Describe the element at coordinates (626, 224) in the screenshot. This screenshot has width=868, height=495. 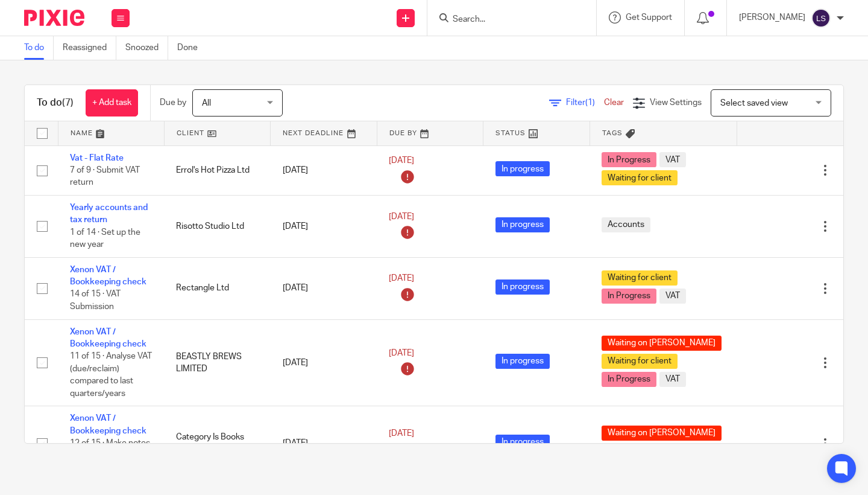
I see `span: Accounts` at that location.